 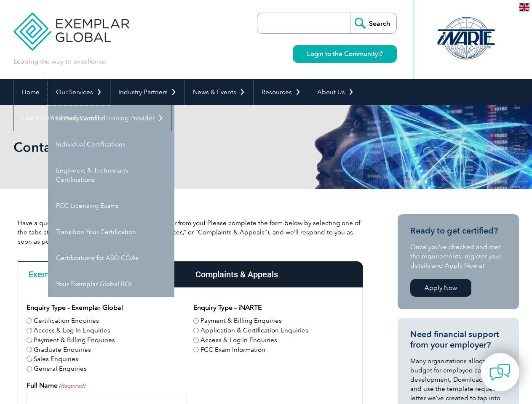 I want to click on label: FCC Exam Information, so click(x=233, y=349).